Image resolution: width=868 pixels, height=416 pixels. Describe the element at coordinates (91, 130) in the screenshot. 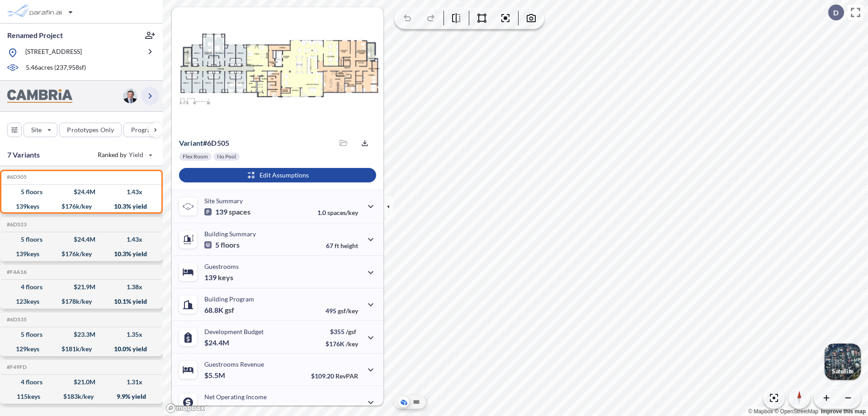

I see `p: Prototypes Only` at that location.